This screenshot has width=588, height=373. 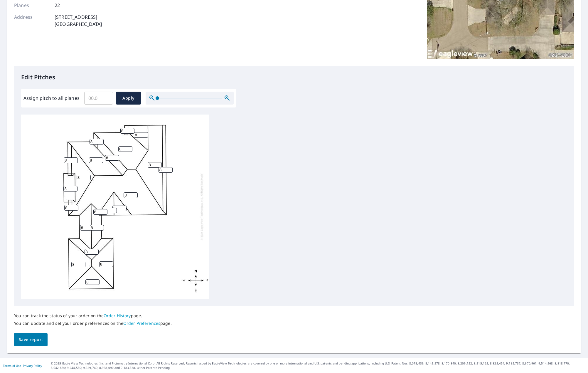 What do you see at coordinates (93, 323) in the screenshot?
I see `p: You can update and set your order preferences on the page.` at bounding box center [93, 323].